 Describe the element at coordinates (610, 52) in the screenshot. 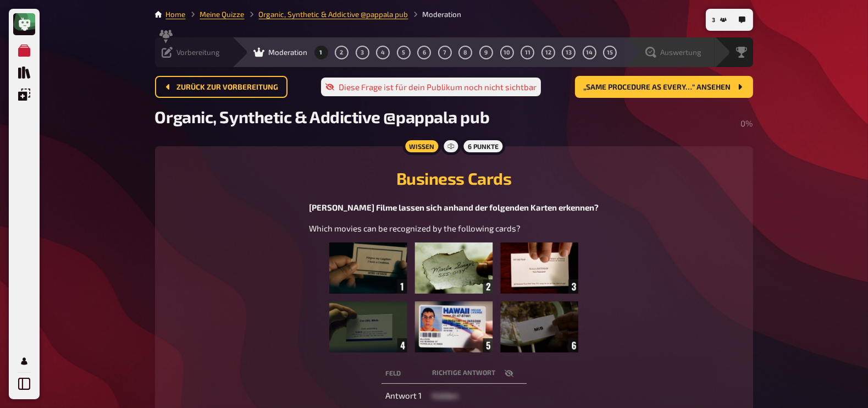

I see `span: 15` at that location.